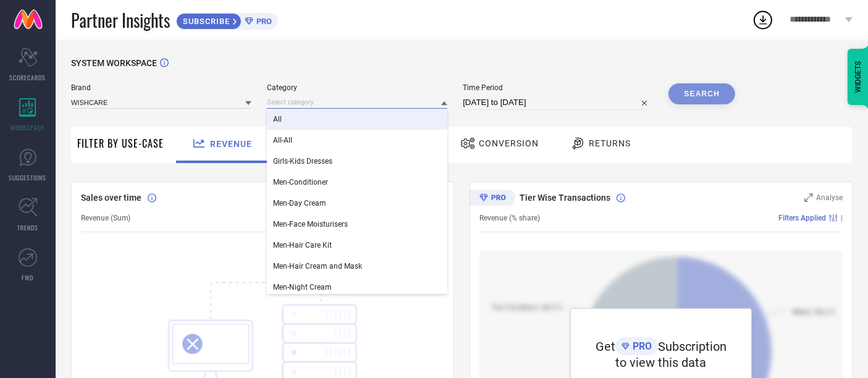 The width and height of the screenshot is (868, 378). What do you see at coordinates (357, 87) in the screenshot?
I see `span: Category` at bounding box center [357, 87].